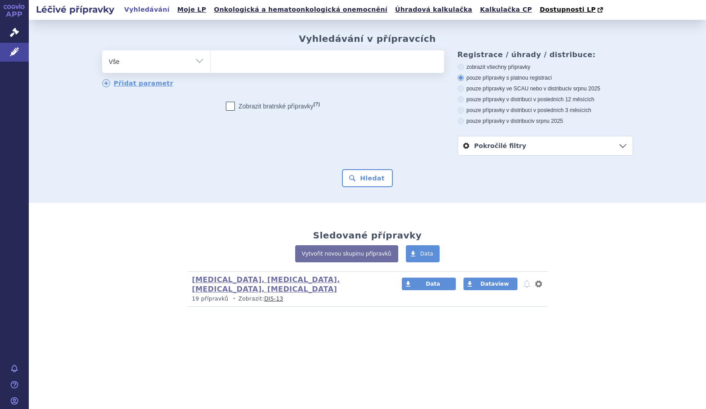 The width and height of the screenshot is (706, 409). Describe the element at coordinates (545, 110) in the screenshot. I see `label: pouze přípravky v distribuci v posledních 3 měsících` at that location.